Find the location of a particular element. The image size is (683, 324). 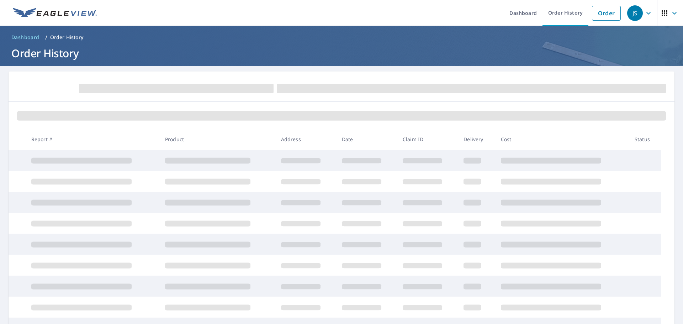

nav: breadcrumb is located at coordinates (342, 37).